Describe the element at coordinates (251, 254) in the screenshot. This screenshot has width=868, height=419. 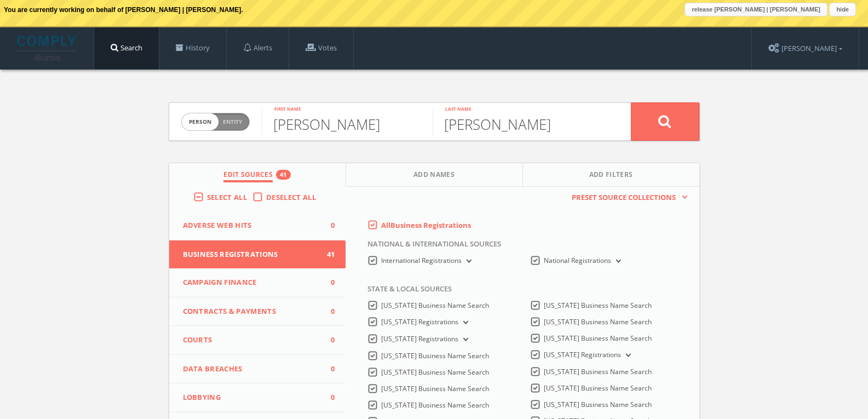
I see `span: Business Registrations` at that location.